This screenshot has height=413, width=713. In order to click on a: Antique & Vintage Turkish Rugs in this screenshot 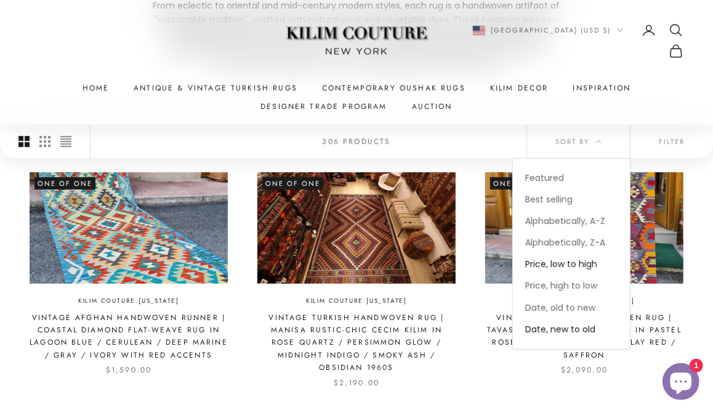, I will do `click(215, 88)`.